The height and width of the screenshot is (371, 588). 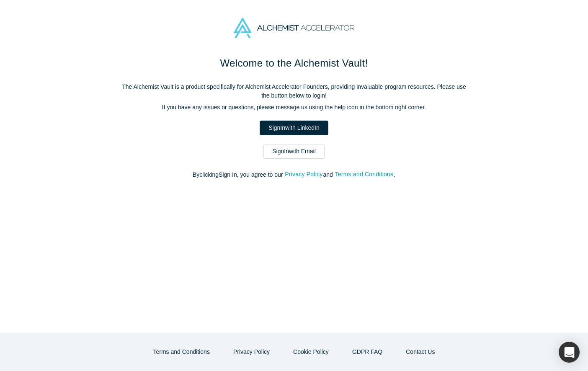 I want to click on p: If you have any issues or questions, please message us using the help icon in the bottom right co..., so click(x=294, y=107).